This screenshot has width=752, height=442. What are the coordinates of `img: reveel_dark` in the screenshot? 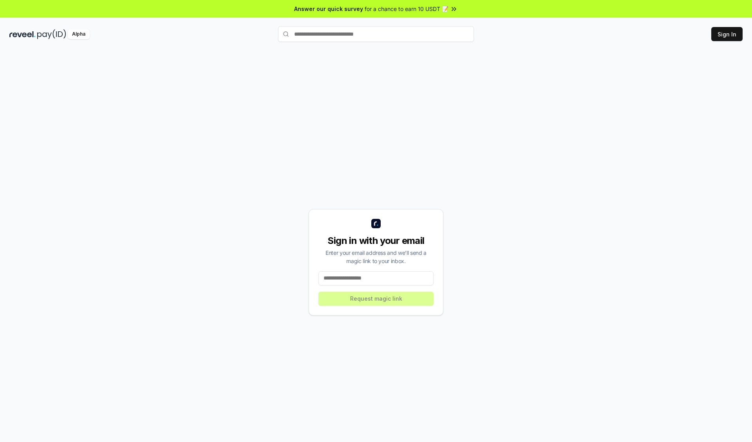 It's located at (22, 34).